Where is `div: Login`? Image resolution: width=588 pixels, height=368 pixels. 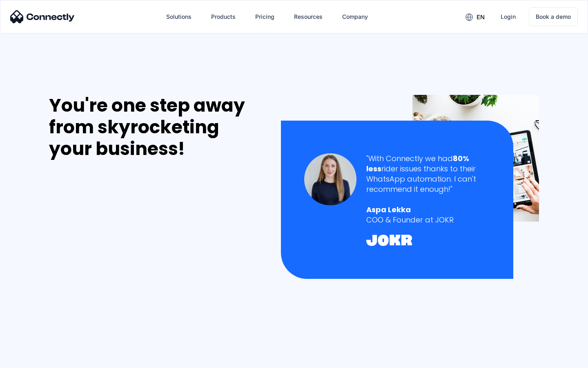
div: Login is located at coordinates (508, 17).